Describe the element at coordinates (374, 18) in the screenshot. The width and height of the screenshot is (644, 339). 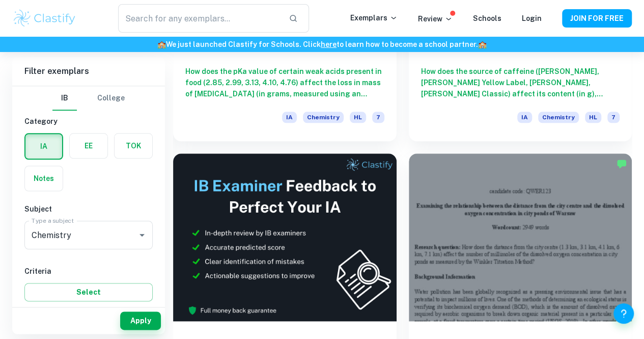
I see `p: Exemplars` at that location.